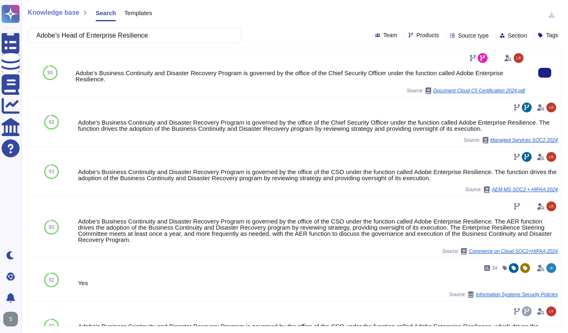  What do you see at coordinates (474, 36) in the screenshot?
I see `span: Source type` at bounding box center [474, 36].